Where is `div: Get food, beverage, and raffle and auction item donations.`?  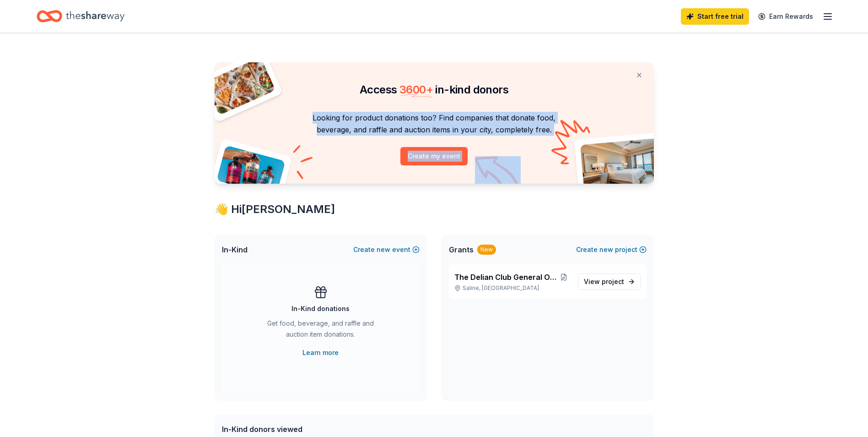 div: Get food, beverage, and raffle and auction item donations. is located at coordinates (321, 331).